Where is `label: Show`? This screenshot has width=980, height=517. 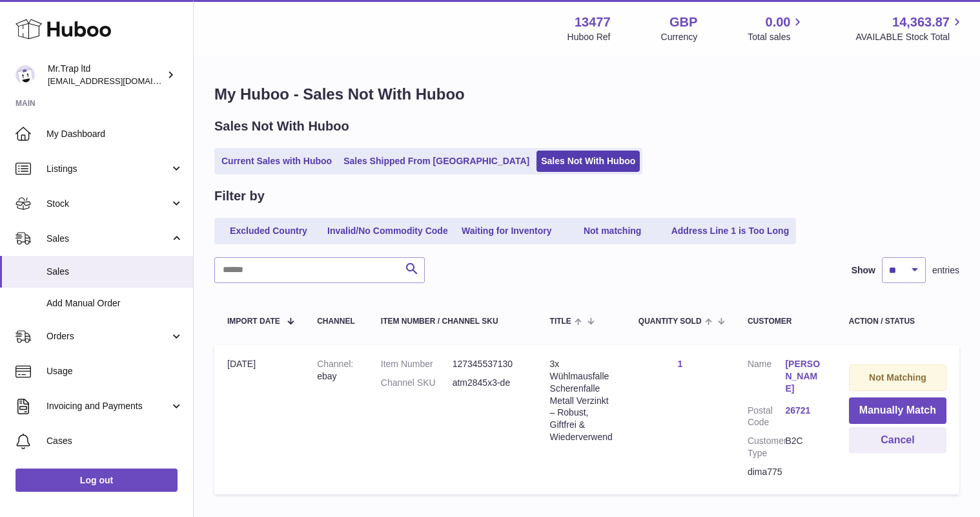
label: Show is located at coordinates (863, 270).